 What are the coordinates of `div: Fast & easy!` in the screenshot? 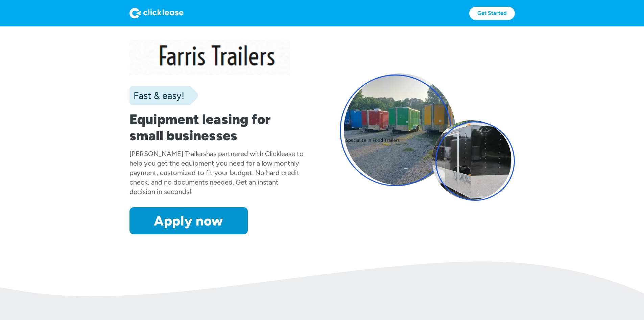 It's located at (157, 96).